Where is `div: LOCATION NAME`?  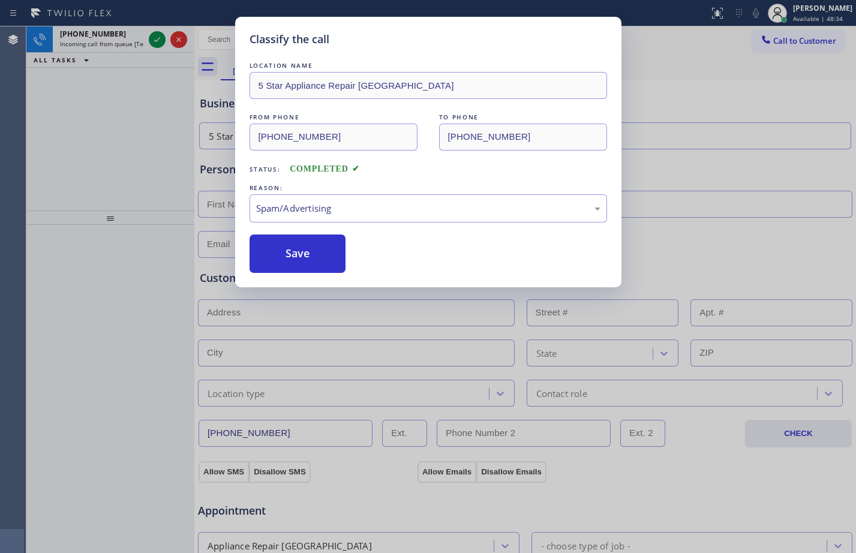 div: LOCATION NAME is located at coordinates (428, 65).